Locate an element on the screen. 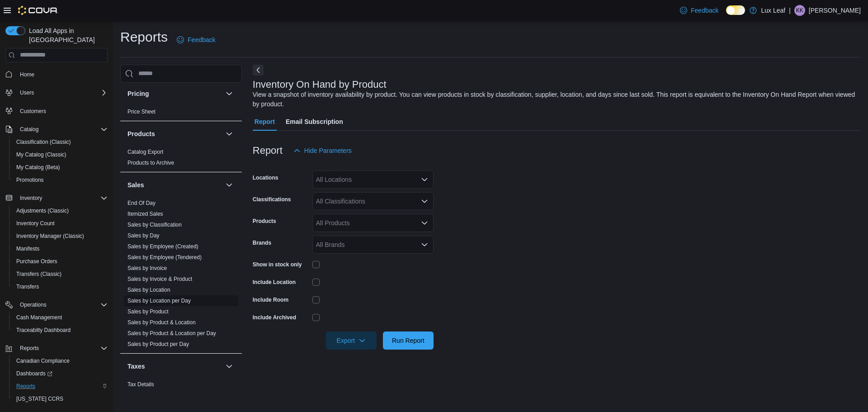  h3: Sales is located at coordinates (136, 185).